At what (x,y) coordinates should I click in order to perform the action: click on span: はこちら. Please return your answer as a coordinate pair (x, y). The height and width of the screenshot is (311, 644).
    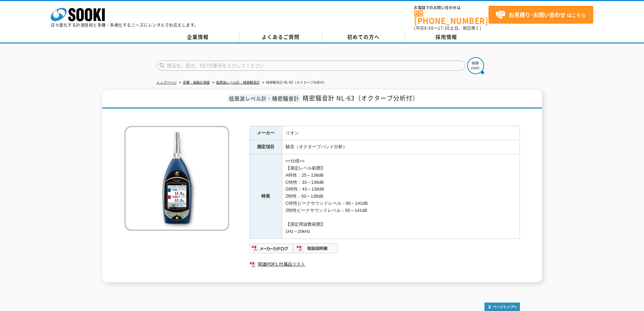
    Looking at the image, I should click on (541, 15).